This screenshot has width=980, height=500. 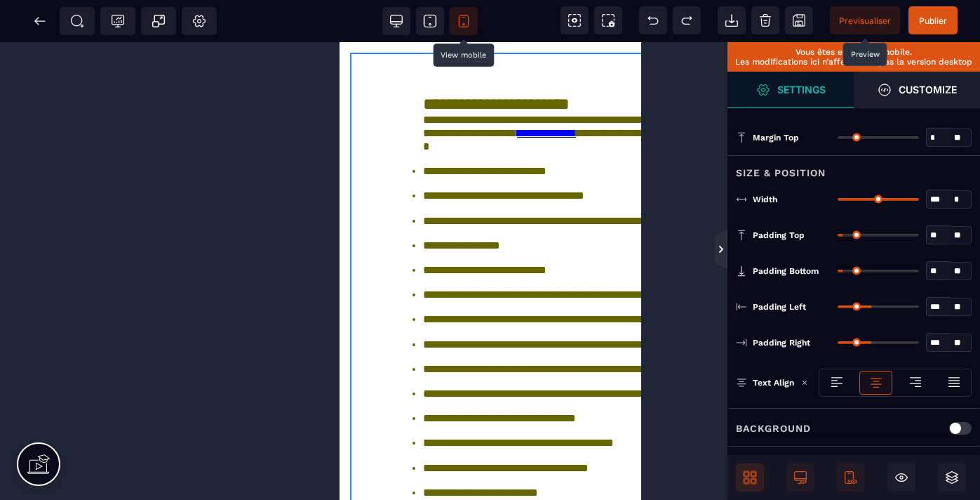 I want to click on span: Tracking, so click(x=118, y=21).